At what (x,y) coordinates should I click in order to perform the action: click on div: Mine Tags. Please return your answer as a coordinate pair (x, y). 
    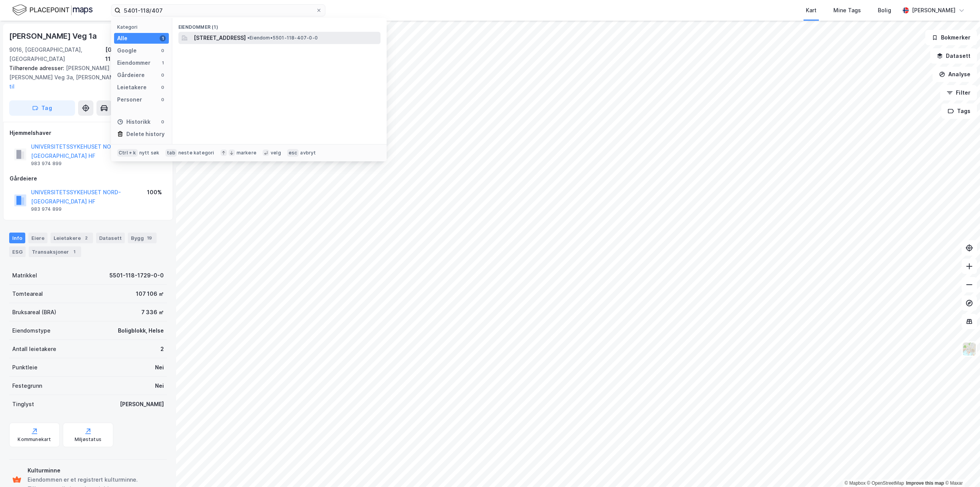
    Looking at the image, I should click on (847, 10).